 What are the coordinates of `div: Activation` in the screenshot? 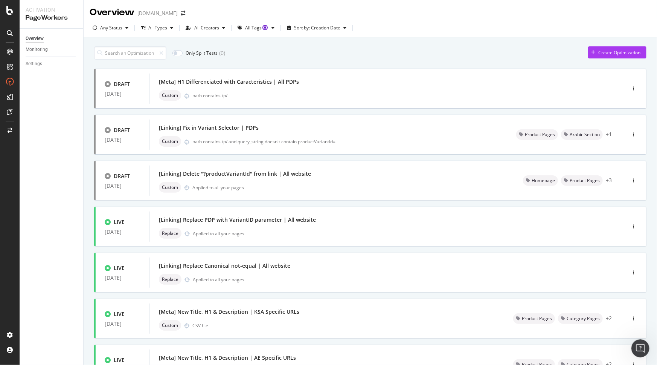 It's located at (51, 10).